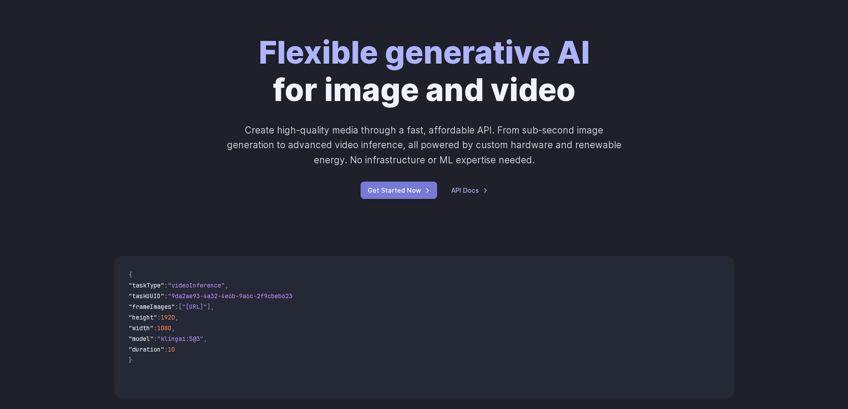 The width and height of the screenshot is (848, 409). What do you see at coordinates (196, 285) in the screenshot?
I see `span: "videoInference"` at bounding box center [196, 285].